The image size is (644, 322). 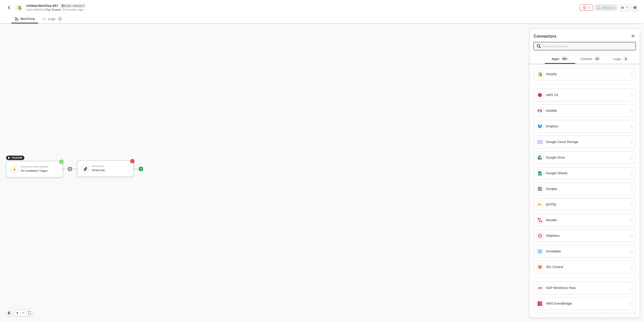 What do you see at coordinates (54, 9) in the screenshot?
I see `span: Top Drawer` at bounding box center [54, 9].